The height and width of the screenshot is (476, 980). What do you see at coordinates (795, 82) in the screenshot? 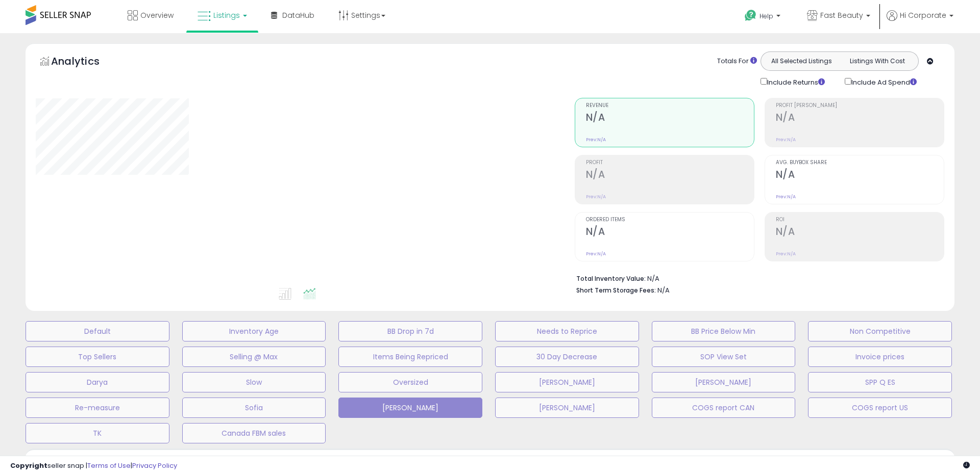
I see `div: Include Returns` at bounding box center [795, 82].